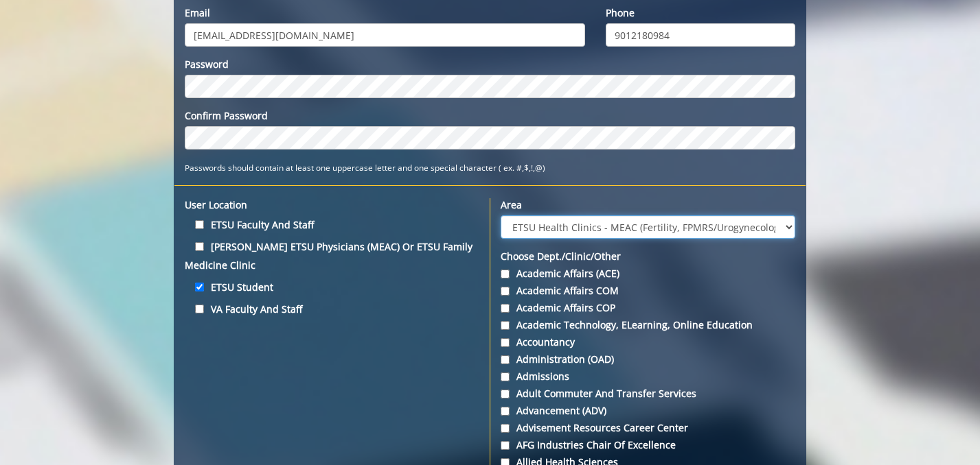  Describe the element at coordinates (489, 116) in the screenshot. I see `label: Confirm Password` at that location.